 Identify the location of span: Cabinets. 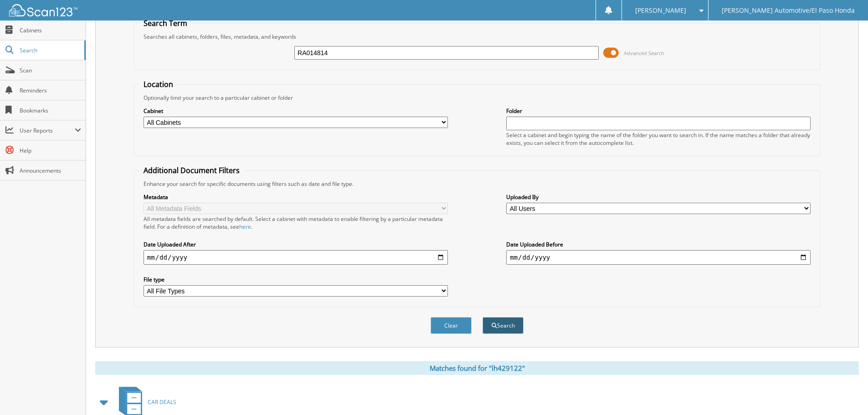
(50, 30).